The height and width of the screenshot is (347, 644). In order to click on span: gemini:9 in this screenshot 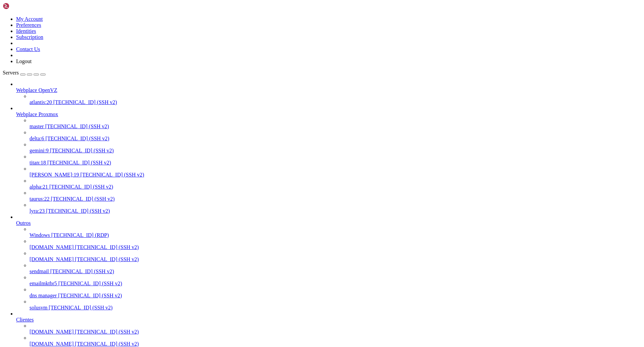, I will do `click(39, 151)`.